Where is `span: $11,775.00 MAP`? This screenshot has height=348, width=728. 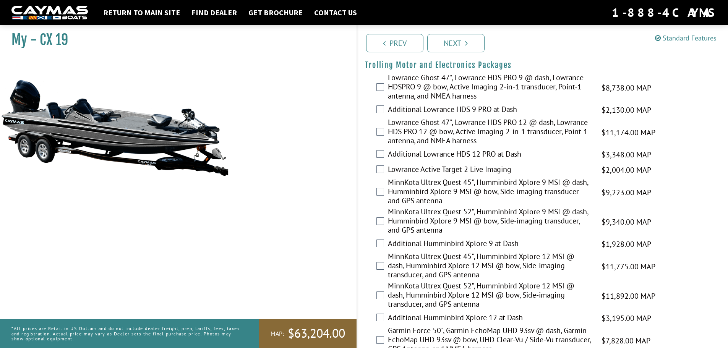 span: $11,775.00 MAP is located at coordinates (628, 267).